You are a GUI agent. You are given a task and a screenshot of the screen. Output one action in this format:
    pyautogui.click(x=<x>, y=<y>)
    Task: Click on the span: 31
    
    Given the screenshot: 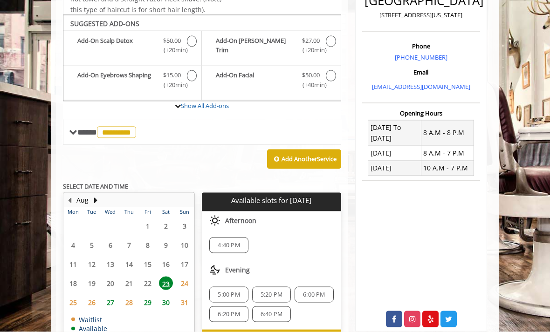 What is the action you would take?
    pyautogui.click(x=184, y=302)
    